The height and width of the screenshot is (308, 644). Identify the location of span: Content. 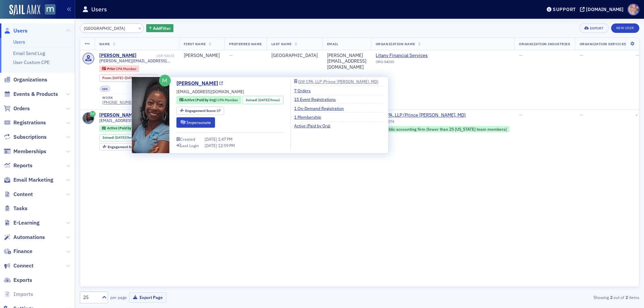
(23, 195).